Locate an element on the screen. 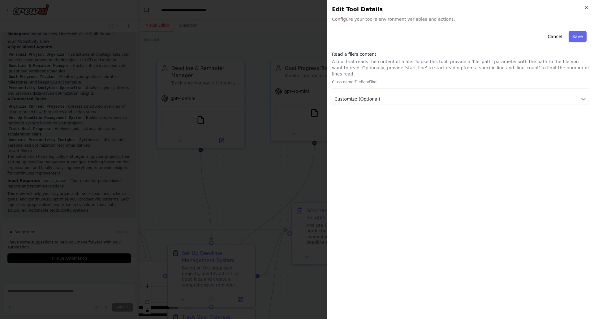 The width and height of the screenshot is (594, 319). button: Save is located at coordinates (578, 37).